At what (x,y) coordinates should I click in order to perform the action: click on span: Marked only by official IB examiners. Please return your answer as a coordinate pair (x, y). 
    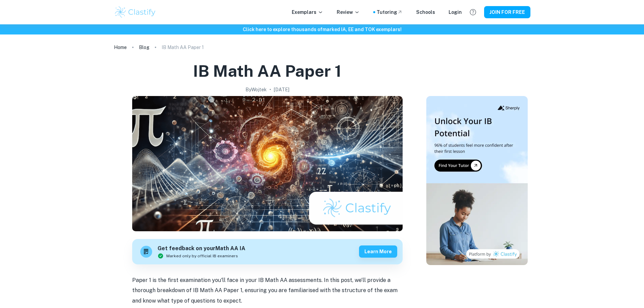
    Looking at the image, I should click on (202, 255).